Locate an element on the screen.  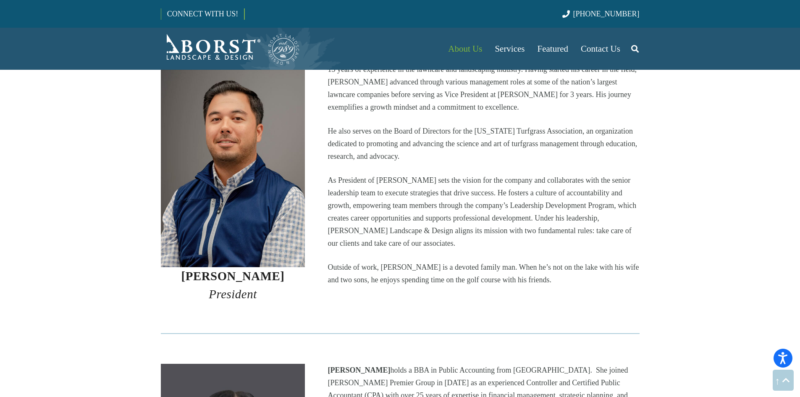
span: Services is located at coordinates (509, 49).